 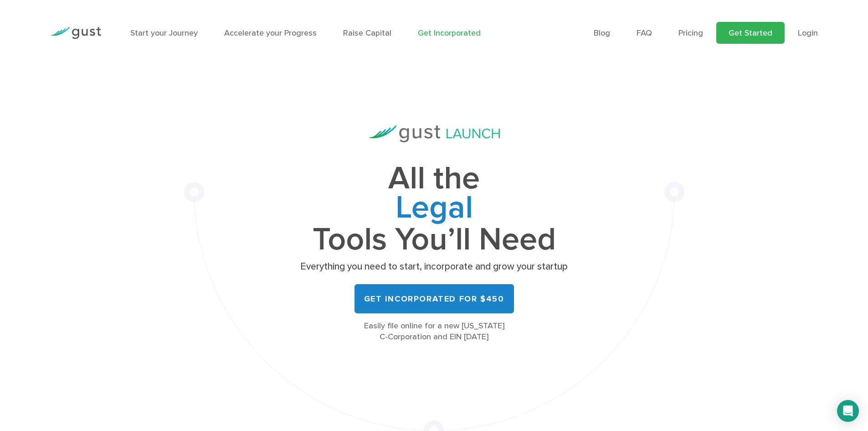 I want to click on img: Gust Logo, so click(x=76, y=33).